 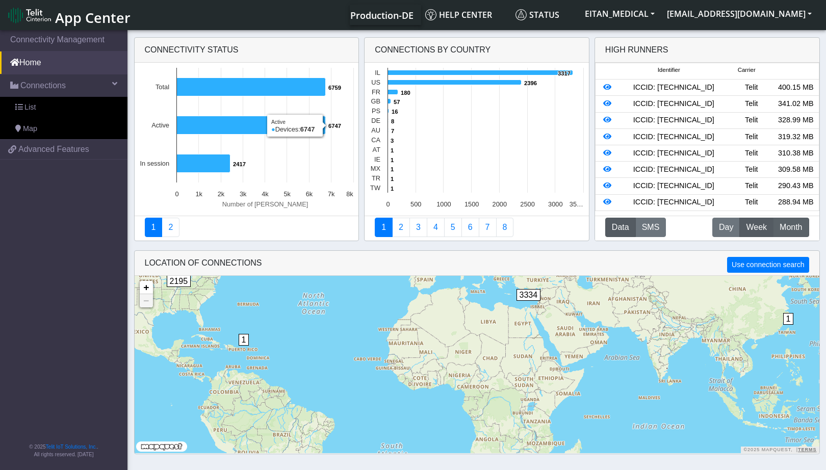 I want to click on text: 2500, so click(x=528, y=204).